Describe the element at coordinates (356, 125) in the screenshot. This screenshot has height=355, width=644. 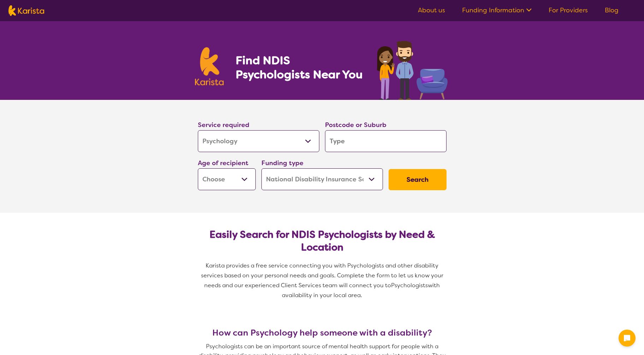
I see `label: Postcode or Suburb` at that location.